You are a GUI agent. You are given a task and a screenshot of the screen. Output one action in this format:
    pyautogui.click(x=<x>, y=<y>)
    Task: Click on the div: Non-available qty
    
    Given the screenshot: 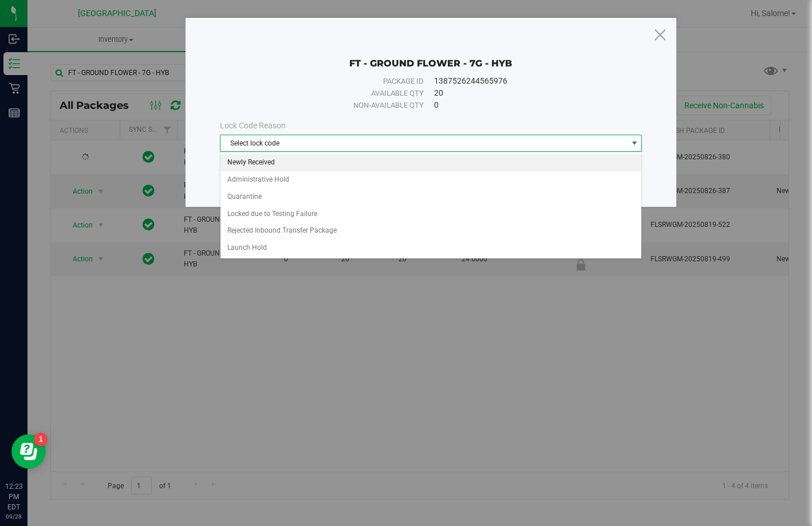 What is the action you would take?
    pyautogui.click(x=330, y=106)
    